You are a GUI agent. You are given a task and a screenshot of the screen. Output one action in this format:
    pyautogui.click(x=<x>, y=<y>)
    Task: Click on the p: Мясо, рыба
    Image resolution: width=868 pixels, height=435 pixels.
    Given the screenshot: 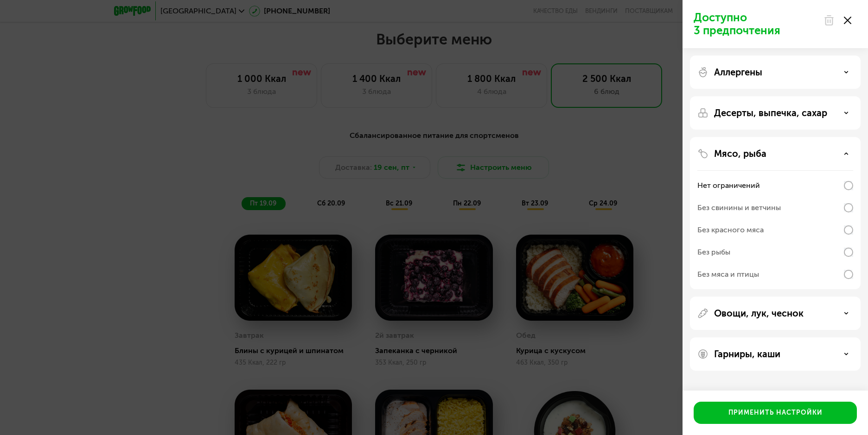 What is the action you would take?
    pyautogui.click(x=740, y=154)
    